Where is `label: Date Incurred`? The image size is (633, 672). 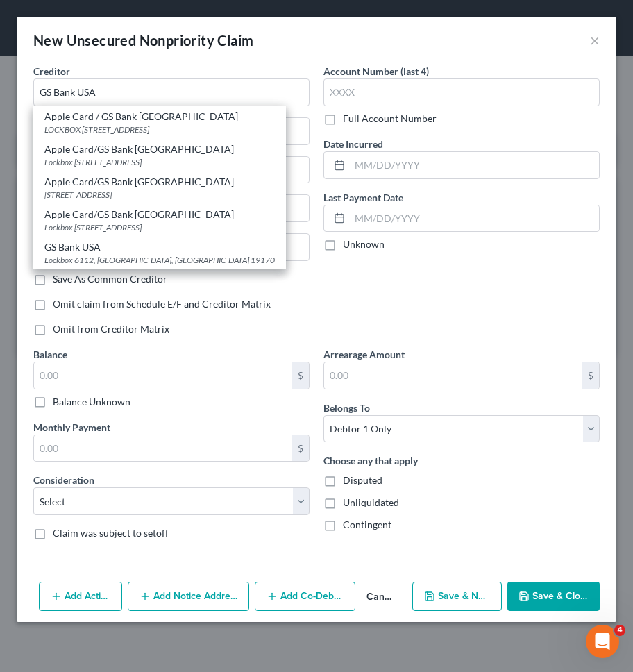
label: Date Incurred is located at coordinates (353, 144).